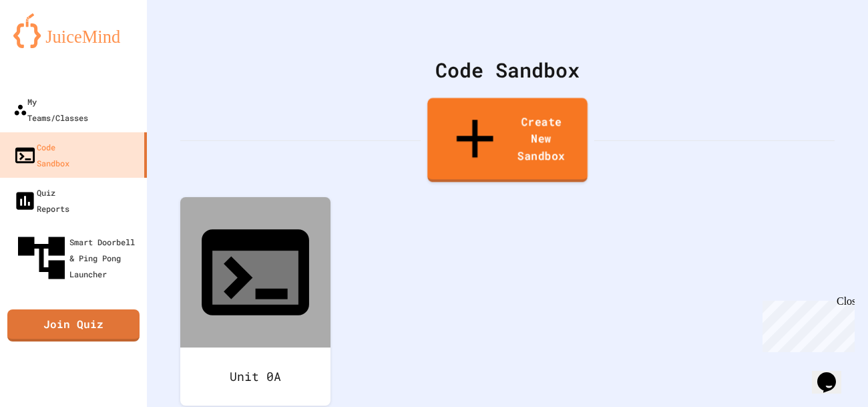  Describe the element at coordinates (255, 302) in the screenshot. I see `a: Unit 0A` at that location.